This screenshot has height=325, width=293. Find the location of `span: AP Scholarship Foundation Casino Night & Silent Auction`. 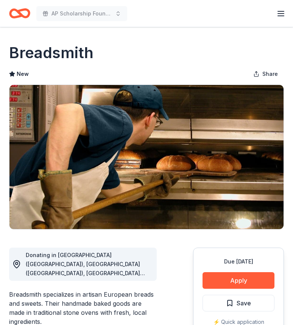

span: AP Scholarship Foundation Casino Night & Silent Auction is located at coordinates (82, 14).